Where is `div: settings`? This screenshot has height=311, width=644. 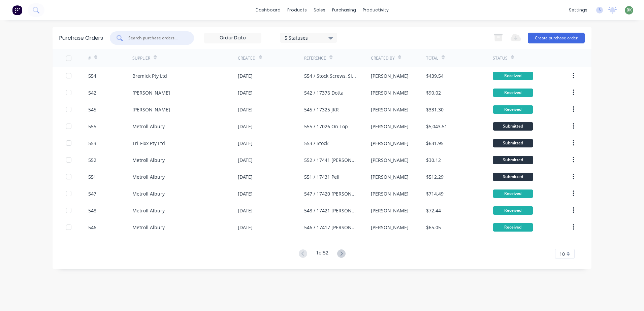
div: settings is located at coordinates (578, 10).